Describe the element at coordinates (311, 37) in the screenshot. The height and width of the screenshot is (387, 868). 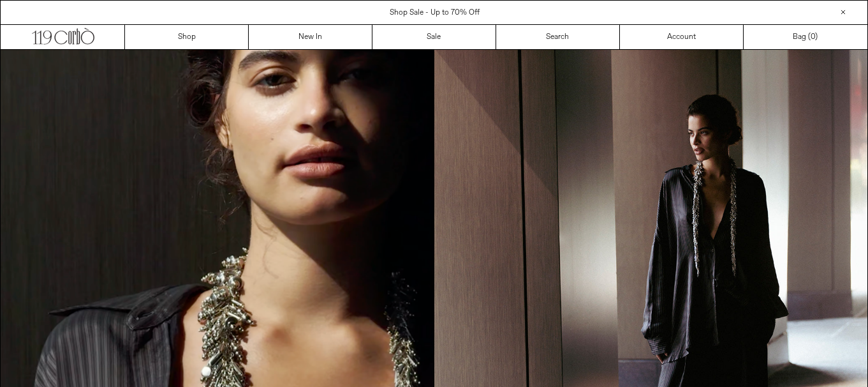
I see `a: New In` at that location.